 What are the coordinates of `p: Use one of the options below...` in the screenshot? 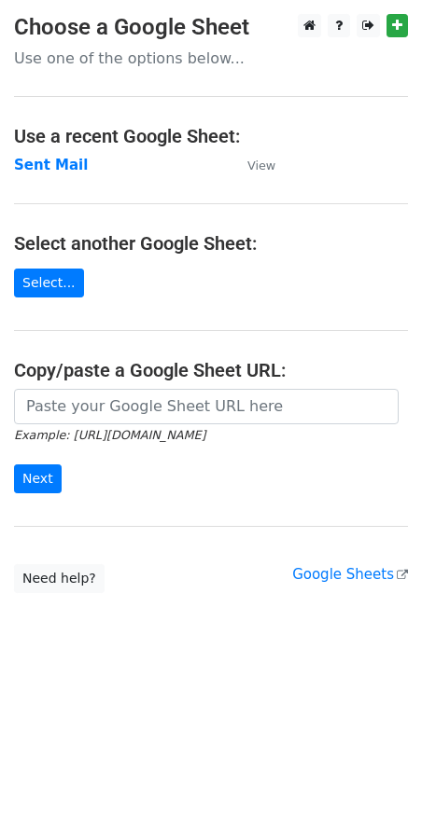 It's located at (211, 58).